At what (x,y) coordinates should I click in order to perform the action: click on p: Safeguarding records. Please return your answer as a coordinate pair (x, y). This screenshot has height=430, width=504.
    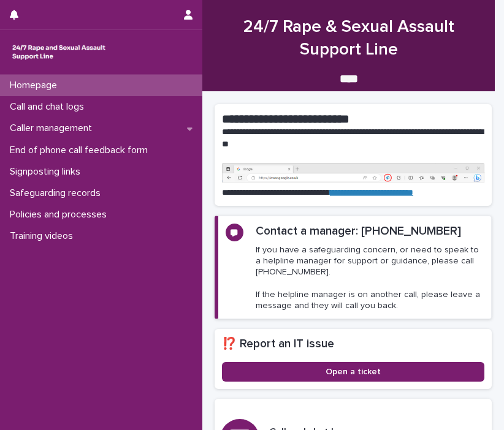
    Looking at the image, I should click on (57, 193).